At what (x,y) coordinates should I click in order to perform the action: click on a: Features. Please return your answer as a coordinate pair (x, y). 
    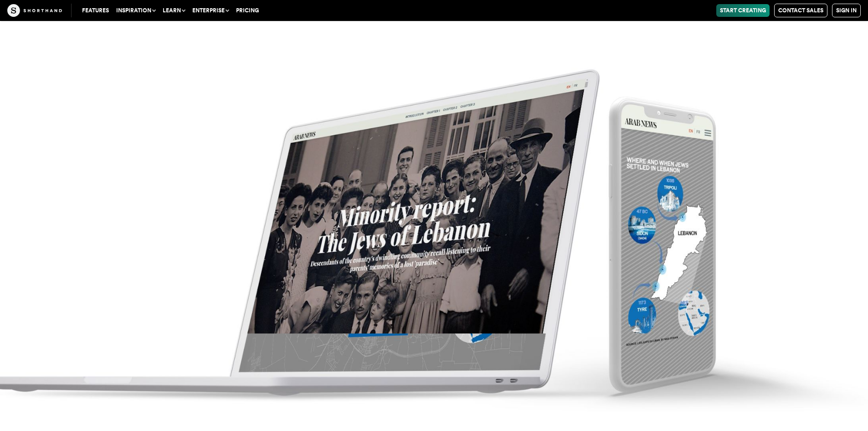
    Looking at the image, I should click on (95, 11).